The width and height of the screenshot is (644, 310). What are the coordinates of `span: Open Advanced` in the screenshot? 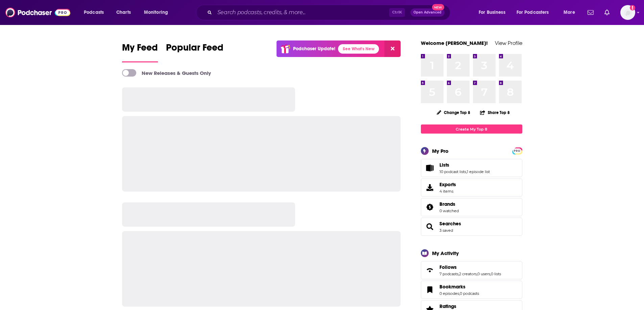 It's located at (427, 12).